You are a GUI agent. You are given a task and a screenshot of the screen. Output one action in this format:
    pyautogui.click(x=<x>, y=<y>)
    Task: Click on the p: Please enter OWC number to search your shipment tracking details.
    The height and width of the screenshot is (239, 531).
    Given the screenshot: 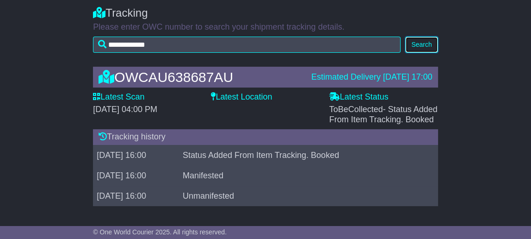 What is the action you would take?
    pyautogui.click(x=265, y=27)
    